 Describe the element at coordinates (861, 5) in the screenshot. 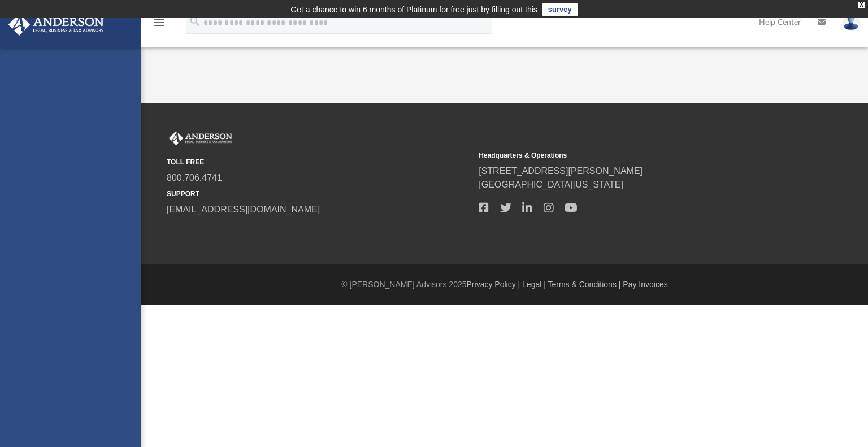

I see `div: close` at that location.